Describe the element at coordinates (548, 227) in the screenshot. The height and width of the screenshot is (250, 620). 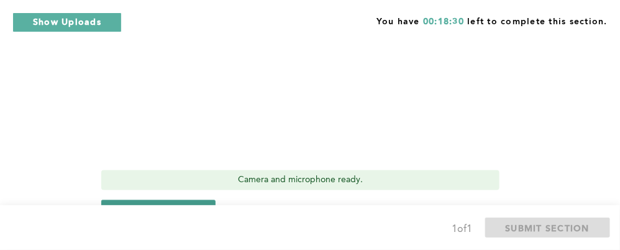
I see `button: SUBMIT SECTION` at that location.